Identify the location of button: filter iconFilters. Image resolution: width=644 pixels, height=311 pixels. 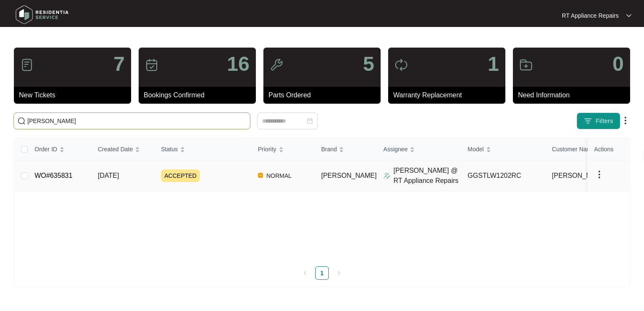
(599, 121).